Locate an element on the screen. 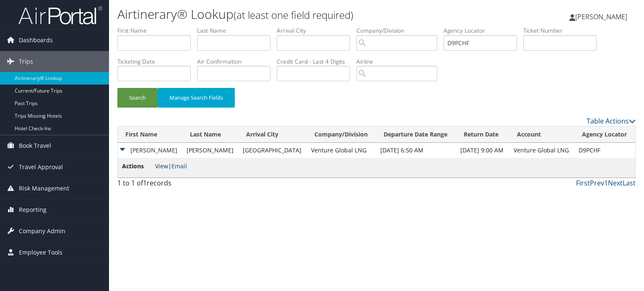  label: Air Confirmation is located at coordinates (237, 62).